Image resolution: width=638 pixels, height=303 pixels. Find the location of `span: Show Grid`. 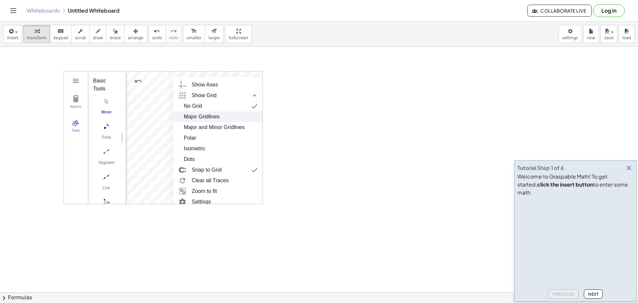

span: Show Grid is located at coordinates (204, 95).